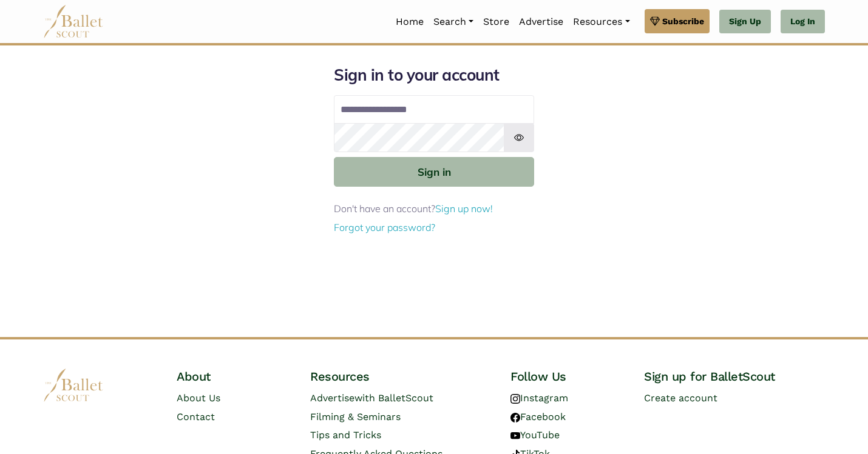 The image size is (868, 454). I want to click on img: logo, so click(73, 385).